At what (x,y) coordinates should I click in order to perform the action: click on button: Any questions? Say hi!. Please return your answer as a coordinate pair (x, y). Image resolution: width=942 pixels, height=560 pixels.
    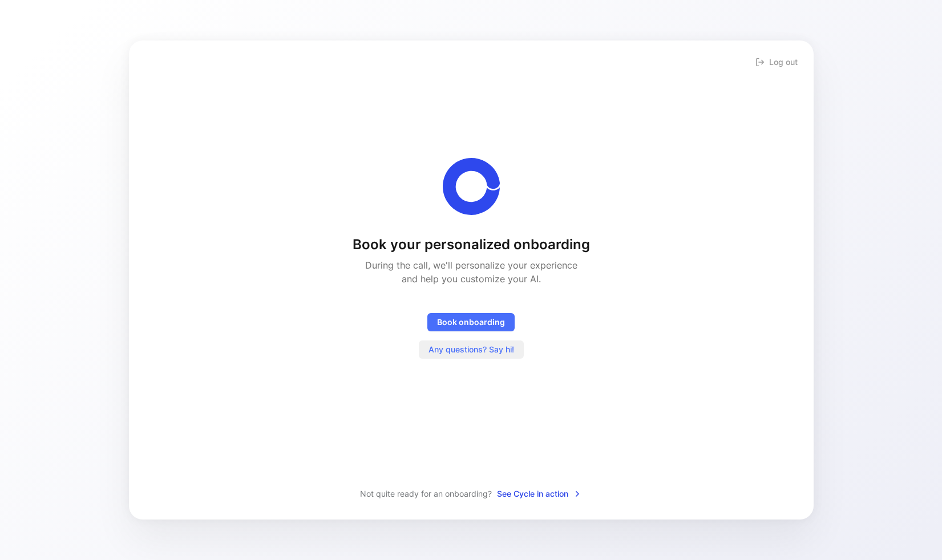
    Looking at the image, I should click on (471, 349).